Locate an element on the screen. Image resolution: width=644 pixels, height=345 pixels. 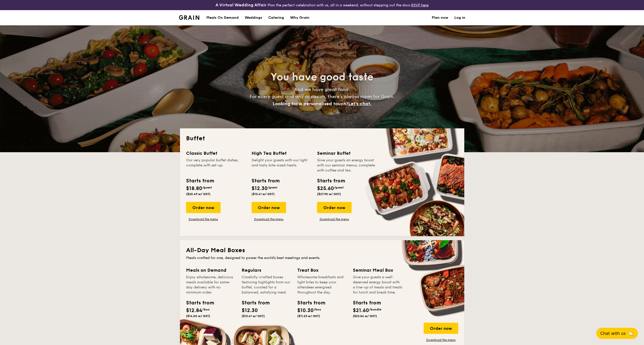
h1: Catering is located at coordinates (276, 18).